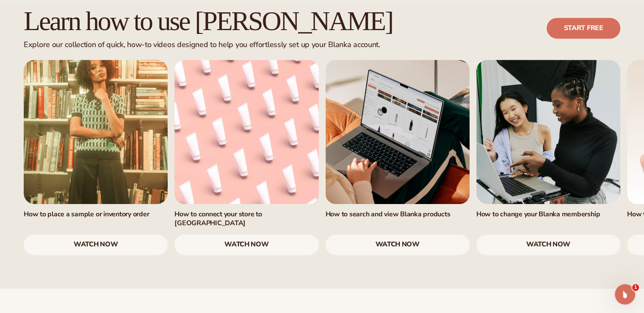 The width and height of the screenshot is (644, 313). Describe the element at coordinates (635, 287) in the screenshot. I see `span: 1` at that location.